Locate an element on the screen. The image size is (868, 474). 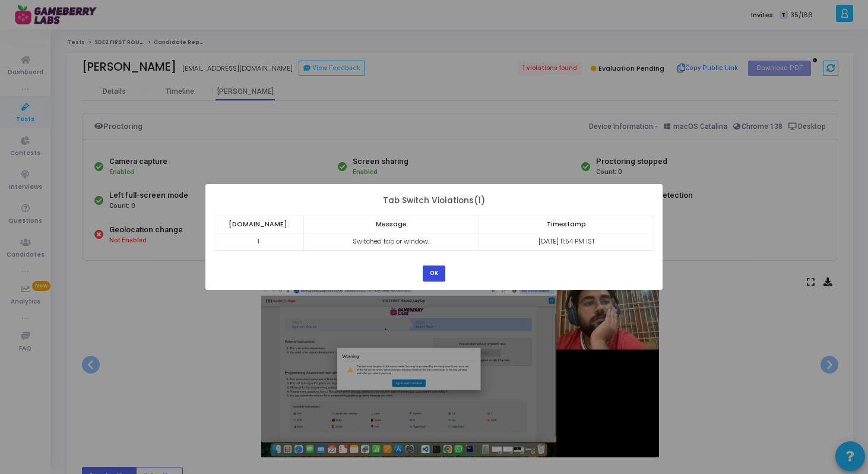
td: 1 is located at coordinates (258, 241).